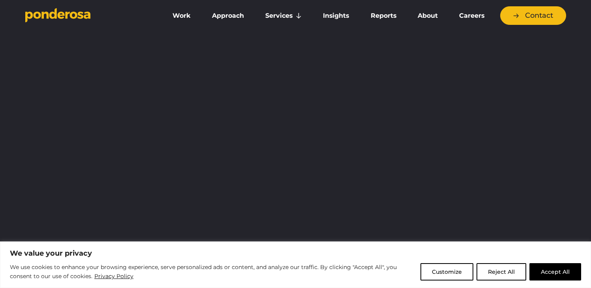 The height and width of the screenshot is (288, 591). What do you see at coordinates (228, 16) in the screenshot?
I see `a: Approach` at bounding box center [228, 16].